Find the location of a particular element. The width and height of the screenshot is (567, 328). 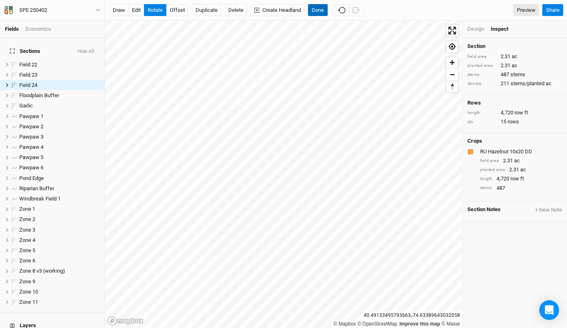

div: Field 24 is located at coordinates (59, 85).